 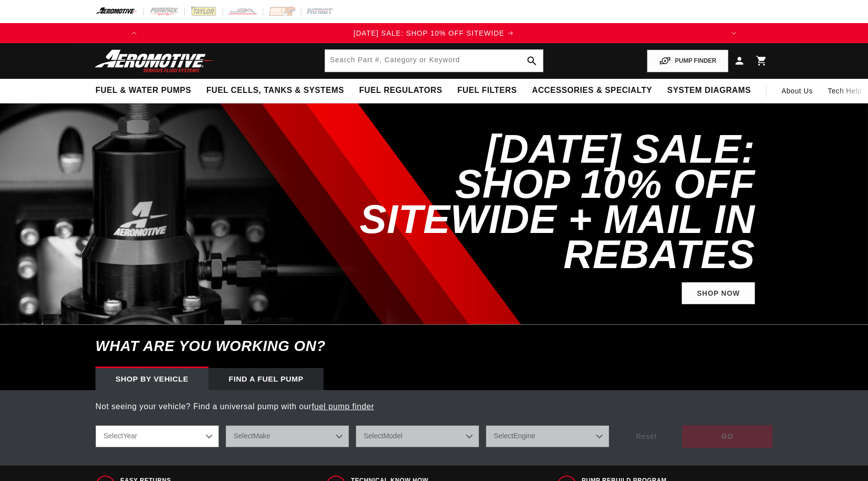 I want to click on slideshow-component: Translation missing: en.sections.announcements.announcement_bar, so click(x=434, y=33).